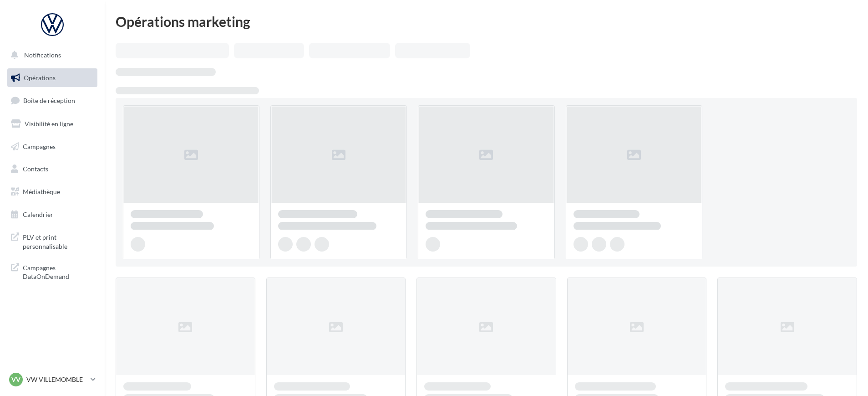 This screenshot has width=868, height=396. Describe the element at coordinates (52, 271) in the screenshot. I see `a: Campagnes DataOnDemand` at that location.